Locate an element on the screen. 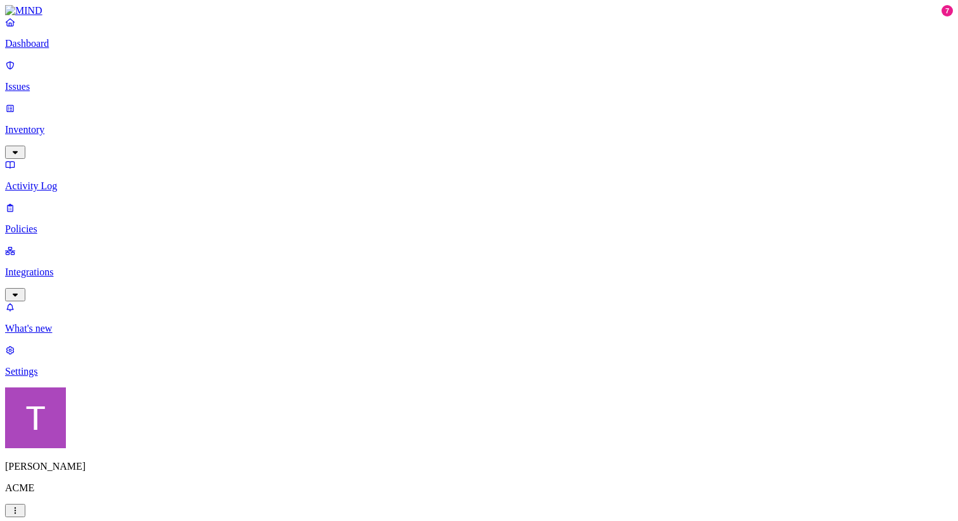  a: Issues is located at coordinates (479, 76).